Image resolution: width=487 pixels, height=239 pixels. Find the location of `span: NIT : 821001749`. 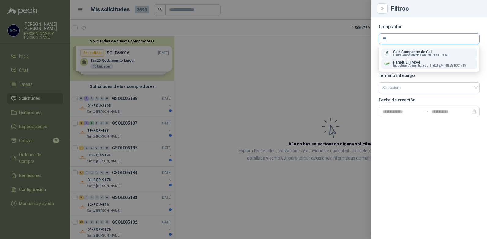

span: NIT : 821001749 is located at coordinates (455, 66).